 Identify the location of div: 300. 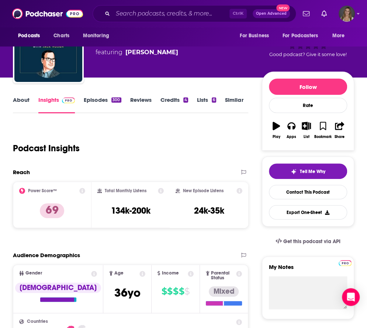
(116, 100).